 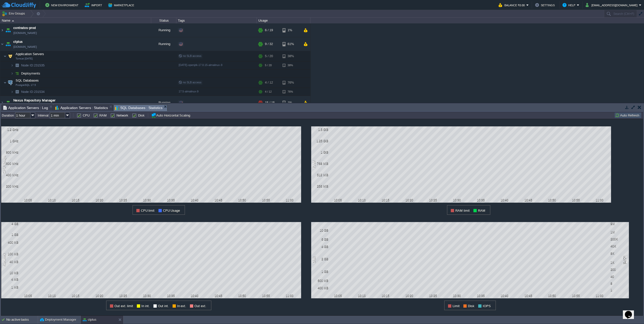 What do you see at coordinates (291, 103) in the screenshot?
I see `div: 1%` at bounding box center [291, 103].